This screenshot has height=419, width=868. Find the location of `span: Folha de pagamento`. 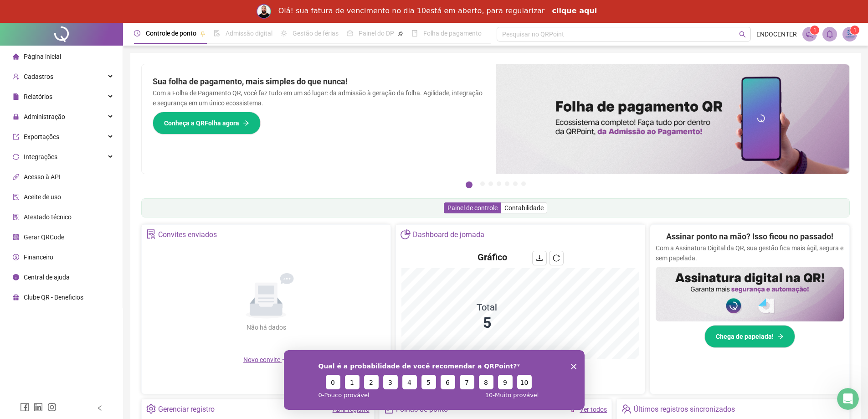

span: Folha de pagamento is located at coordinates (453, 33).